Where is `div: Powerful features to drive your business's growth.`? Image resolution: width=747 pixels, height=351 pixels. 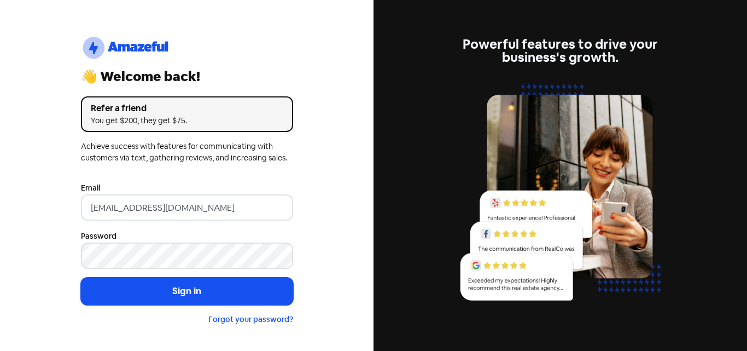 div: Powerful features to drive your business's growth. is located at coordinates (561, 51).